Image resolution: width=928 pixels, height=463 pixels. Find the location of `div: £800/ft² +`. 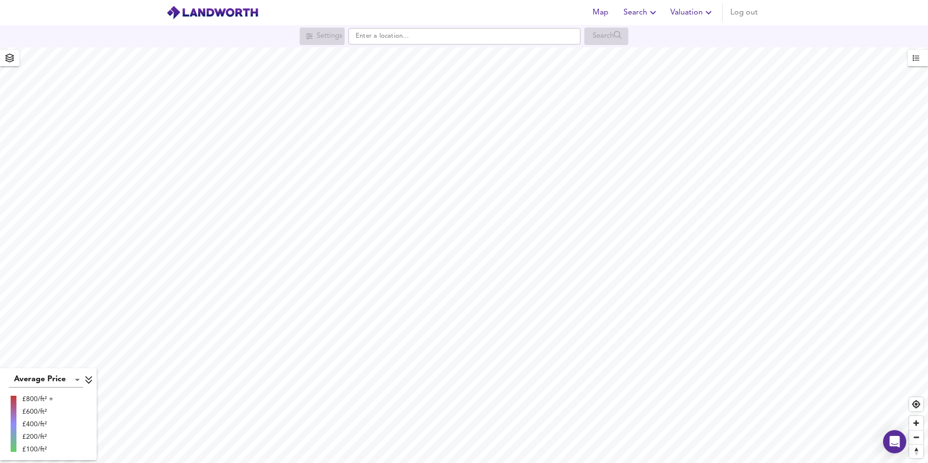

div: £800/ft² + is located at coordinates (38, 399).